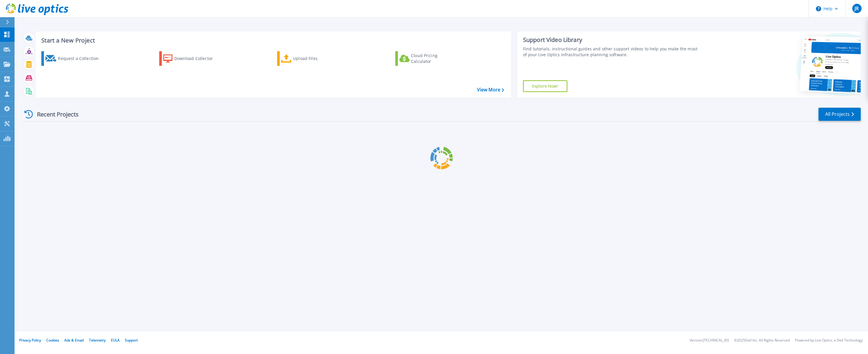 The image size is (868, 354). I want to click on a: Cookies, so click(53, 340).